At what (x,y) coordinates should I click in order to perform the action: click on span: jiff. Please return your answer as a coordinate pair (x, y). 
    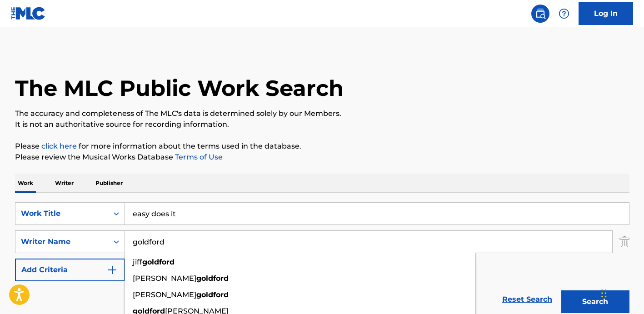
    Looking at the image, I should click on (137, 262).